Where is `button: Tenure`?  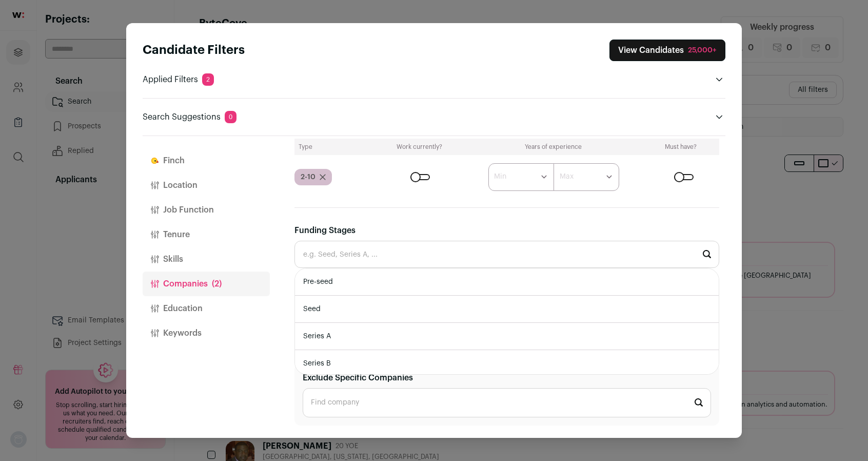
button: Tenure is located at coordinates (206, 235).